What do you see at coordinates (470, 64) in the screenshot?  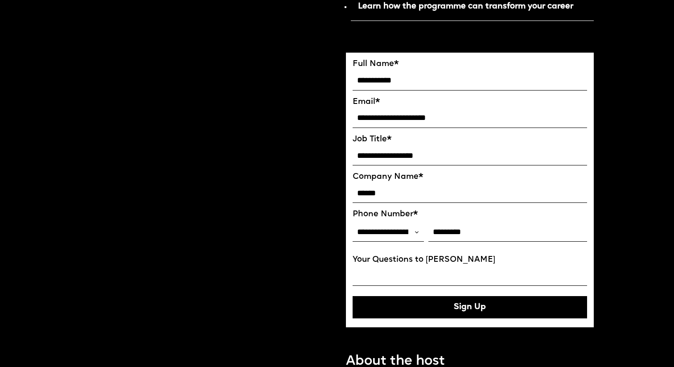 I see `label: Full Name` at bounding box center [470, 64].